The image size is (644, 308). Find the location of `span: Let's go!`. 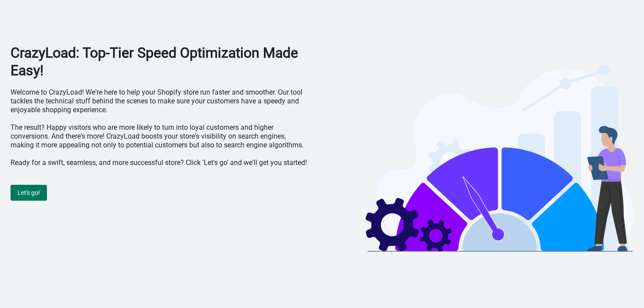

span: Let's go! is located at coordinates (29, 192).